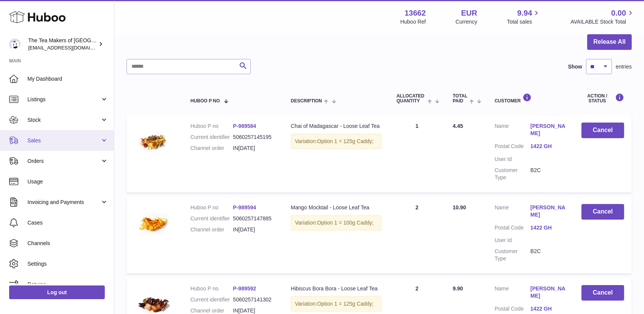 This screenshot has width=644, height=314. What do you see at coordinates (531, 98) in the screenshot?
I see `div: Customer` at bounding box center [531, 98].